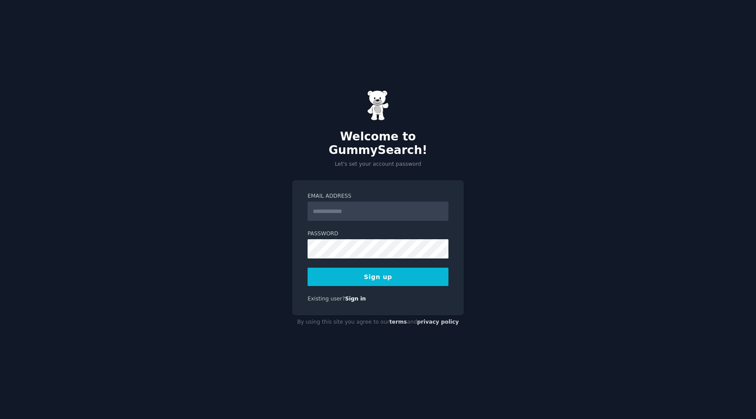 Image resolution: width=756 pixels, height=419 pixels. Describe the element at coordinates (438, 322) in the screenshot. I see `a: privacy policy` at that location.